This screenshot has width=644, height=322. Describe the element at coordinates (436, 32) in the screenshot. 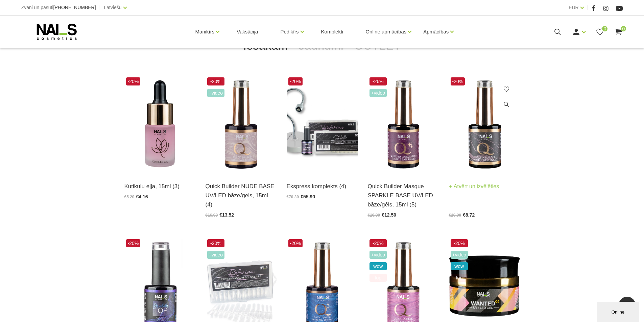

I see `a: Apmācības` at that location.